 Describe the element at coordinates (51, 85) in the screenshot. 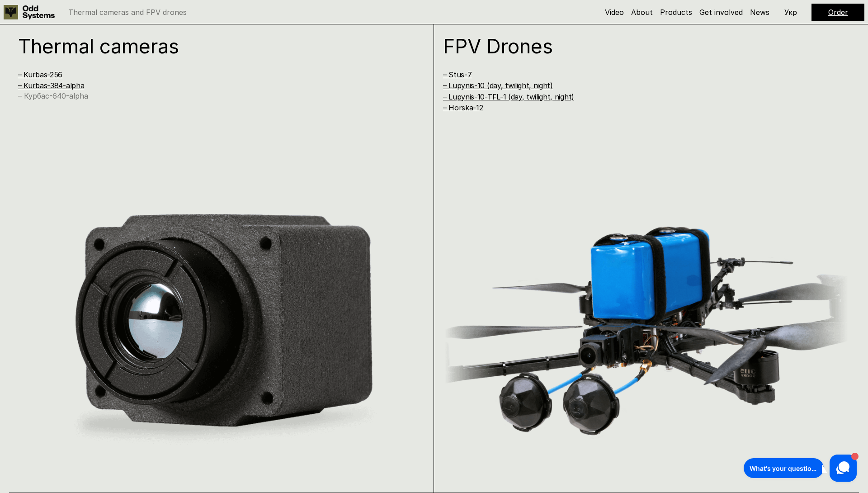

I see `a: – Kurbas-384-alpha` at that location.